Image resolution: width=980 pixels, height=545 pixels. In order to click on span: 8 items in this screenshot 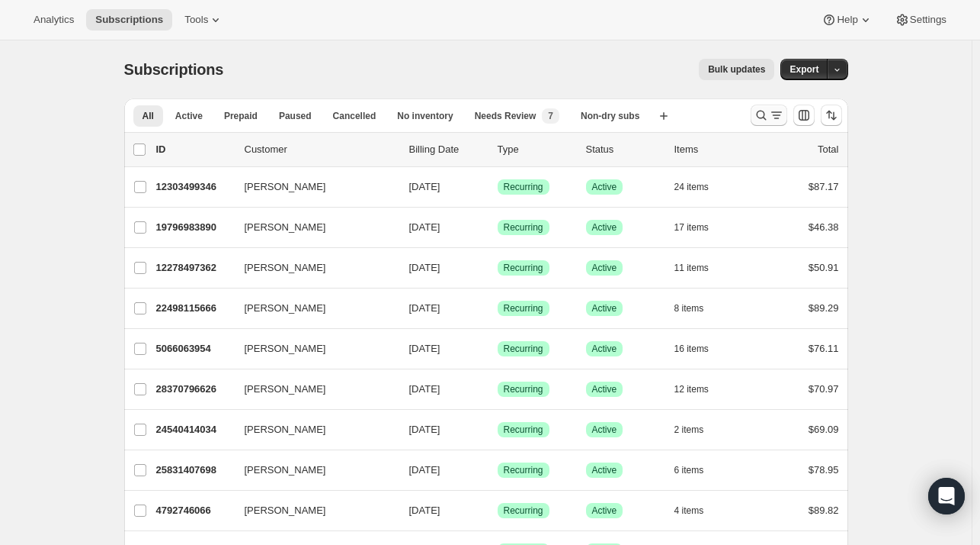, I will do `click(689, 308)`.